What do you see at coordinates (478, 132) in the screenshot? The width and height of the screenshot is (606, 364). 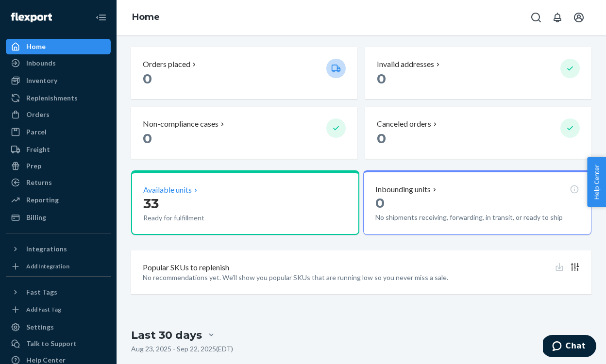 I see `button: Canceled orders 0` at bounding box center [478, 132].